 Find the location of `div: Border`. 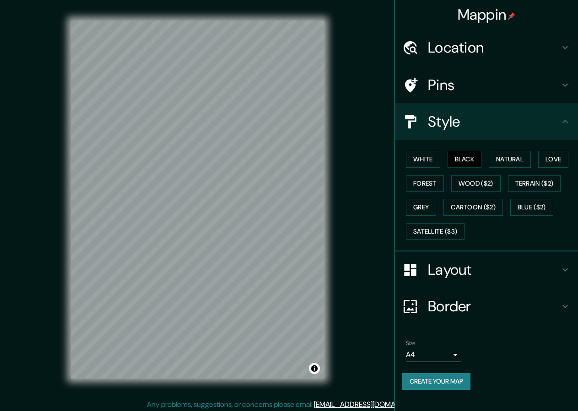

div: Border is located at coordinates (486, 307).